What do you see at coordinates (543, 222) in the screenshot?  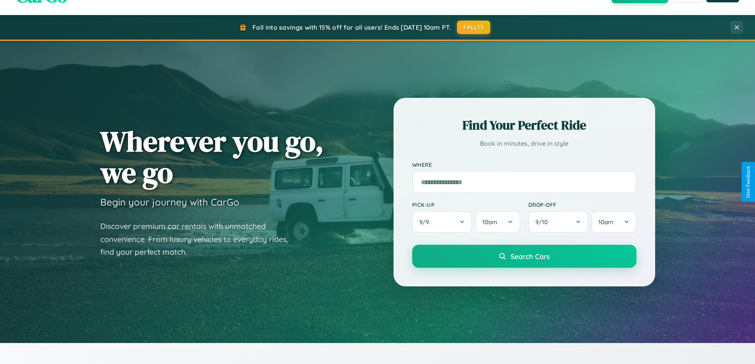 I see `span: 9 / 10` at bounding box center [543, 222].